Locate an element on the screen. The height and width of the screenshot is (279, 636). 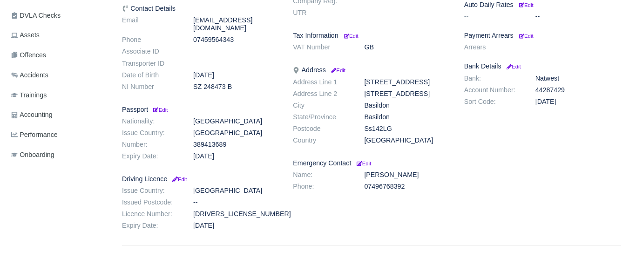
h6: Passport is located at coordinates (200, 109).